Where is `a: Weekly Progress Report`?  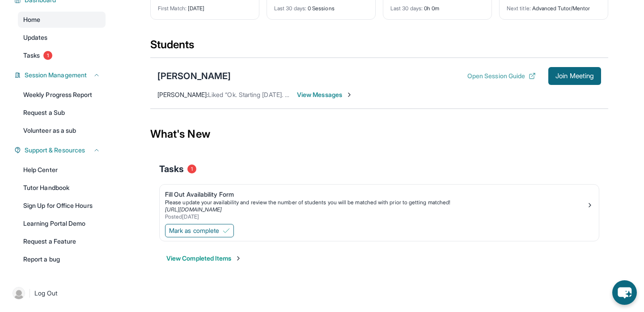 a: Weekly Progress Report is located at coordinates (62, 95).